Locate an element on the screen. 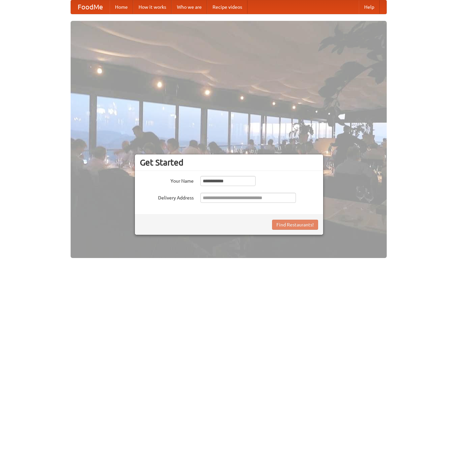  a: Help is located at coordinates (369, 7).